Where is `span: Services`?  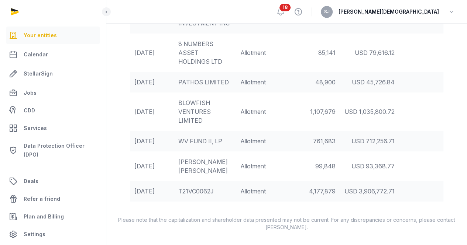 span: Services is located at coordinates (35, 128).